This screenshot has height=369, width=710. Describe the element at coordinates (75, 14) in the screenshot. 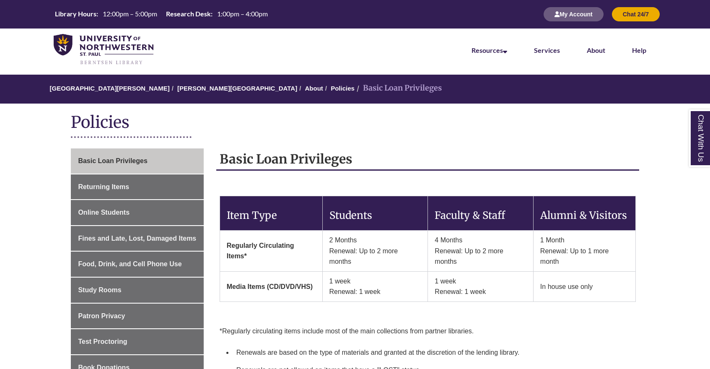

I see `th: Library Hours:` at that location.